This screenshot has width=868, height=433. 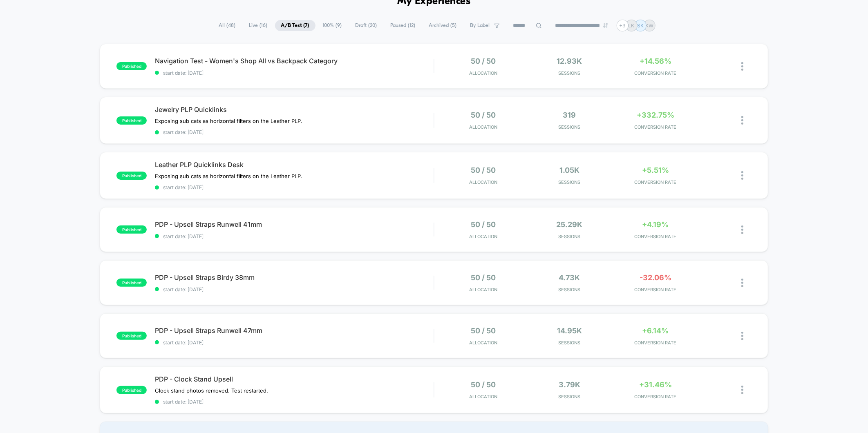 I want to click on span: PDP - Upsell Straps Runwell 41mm, so click(x=294, y=224).